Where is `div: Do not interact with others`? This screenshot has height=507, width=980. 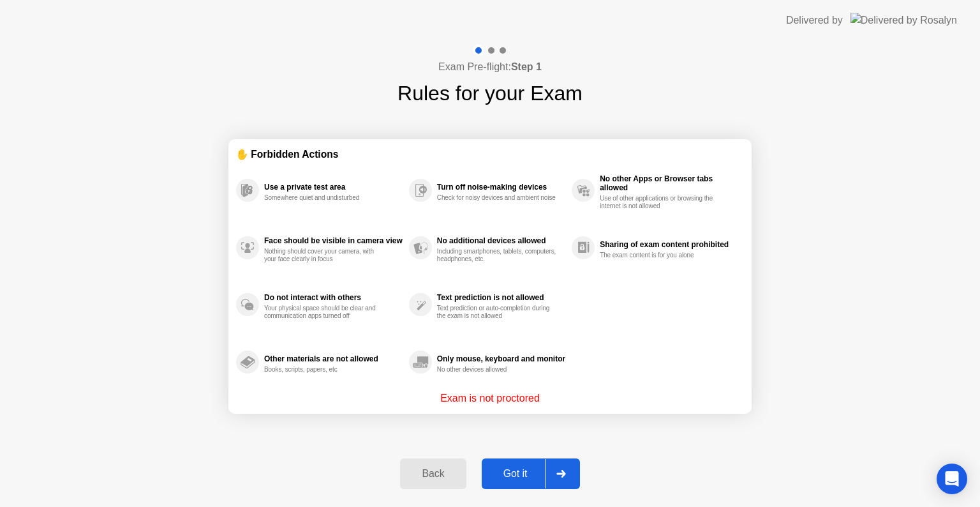 div: Do not interact with others is located at coordinates (333, 298).